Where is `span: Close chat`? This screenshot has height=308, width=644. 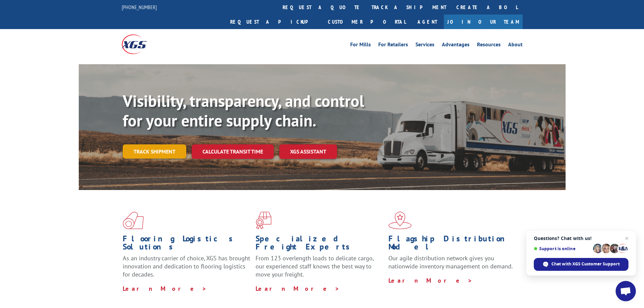 span: Close chat is located at coordinates (626, 238).